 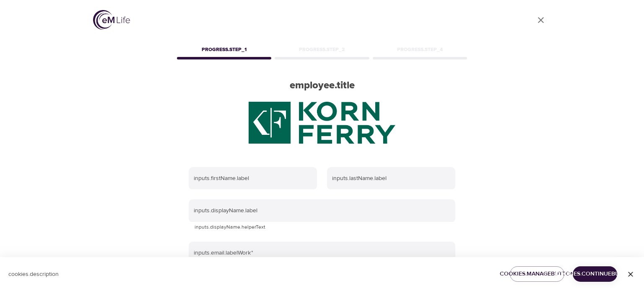 What do you see at coordinates (322, 86) in the screenshot?
I see `h2: employee.title` at bounding box center [322, 86].